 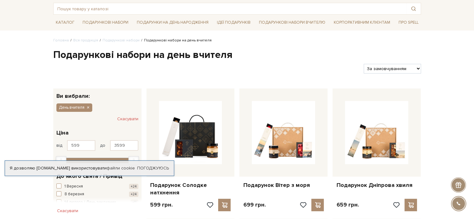 I want to click on span: Ціна, so click(x=62, y=133).